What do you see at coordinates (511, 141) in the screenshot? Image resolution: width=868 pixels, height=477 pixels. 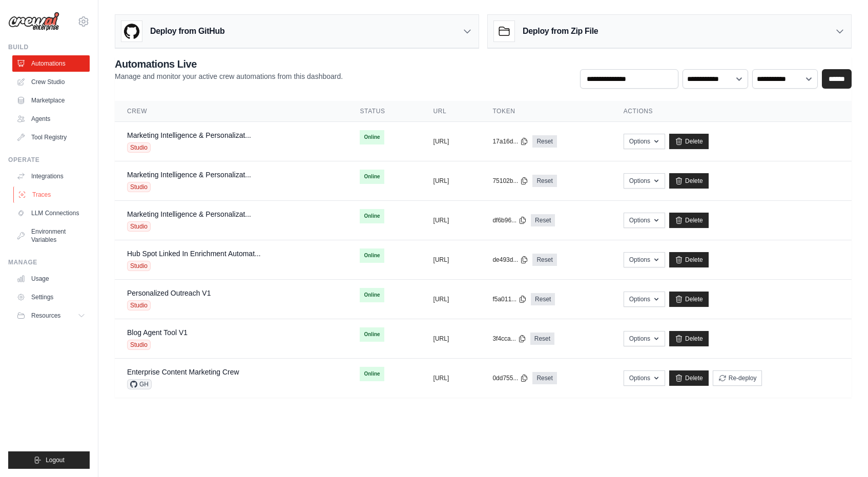 I see `button: 17a16d...` at bounding box center [511, 141].